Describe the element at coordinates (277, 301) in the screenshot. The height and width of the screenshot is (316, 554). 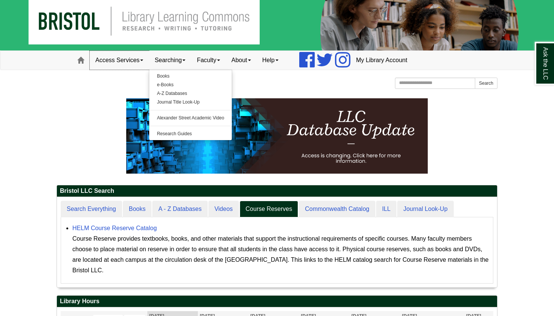
I see `h2: Library Hours` at that location.